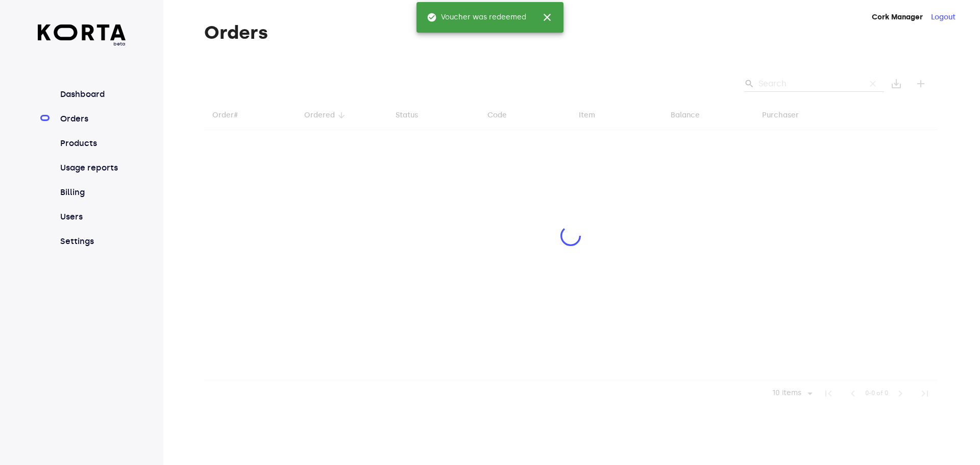  What do you see at coordinates (92, 143) in the screenshot?
I see `a: Products` at bounding box center [92, 143].